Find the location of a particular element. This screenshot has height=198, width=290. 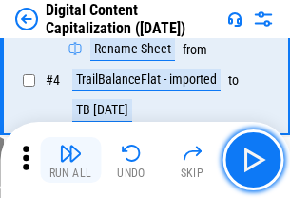

img: Settings menu is located at coordinates (263, 19).